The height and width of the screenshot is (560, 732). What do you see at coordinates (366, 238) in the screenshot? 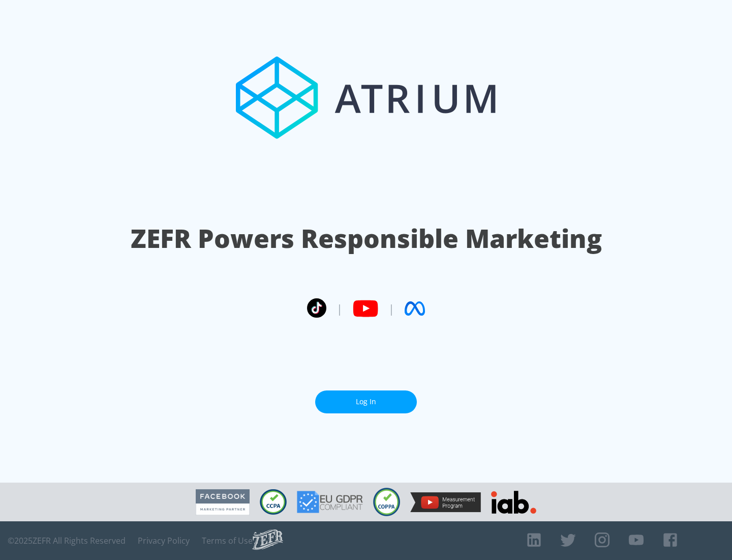
I see `h1: ZEFR Powers Responsible Marketing` at bounding box center [366, 238].